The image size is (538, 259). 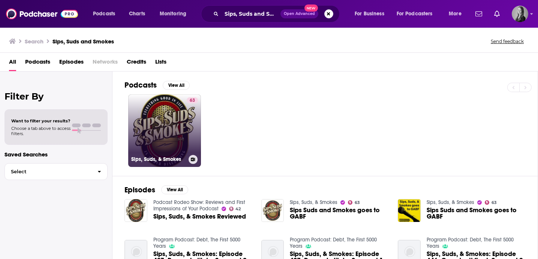 I want to click on h2: Filter By, so click(x=56, y=96).